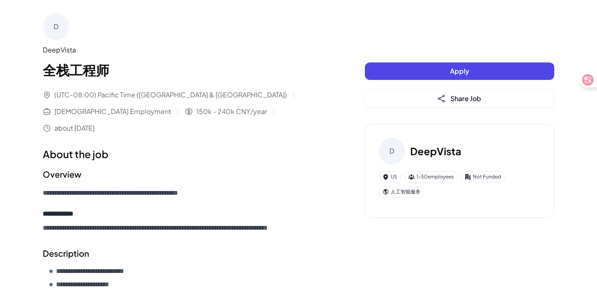 Image resolution: width=597 pixels, height=295 pixels. What do you see at coordinates (460, 71) in the screenshot?
I see `button: Apply` at bounding box center [460, 71].